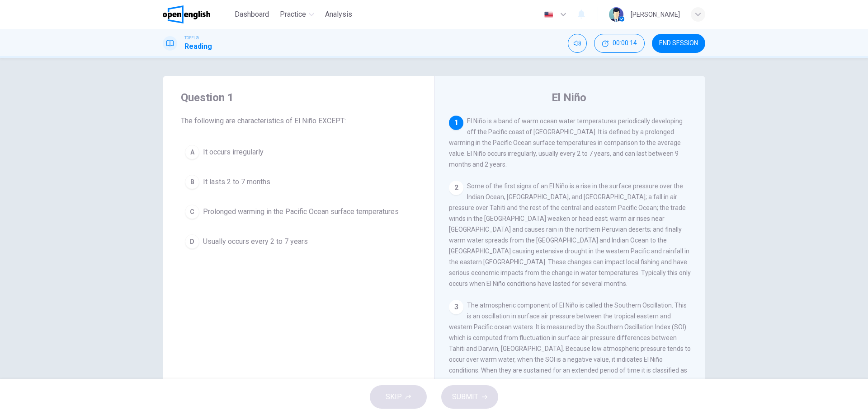 The image size is (868, 415). Describe the element at coordinates (197, 14) in the screenshot. I see `a: OpenEnglish logo` at that location.